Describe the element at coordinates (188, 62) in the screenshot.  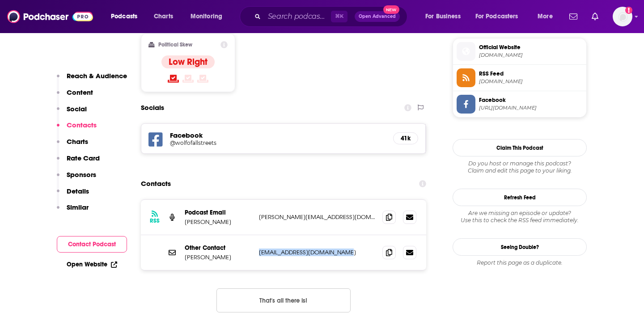
I see `h4: Low Right` at that location.